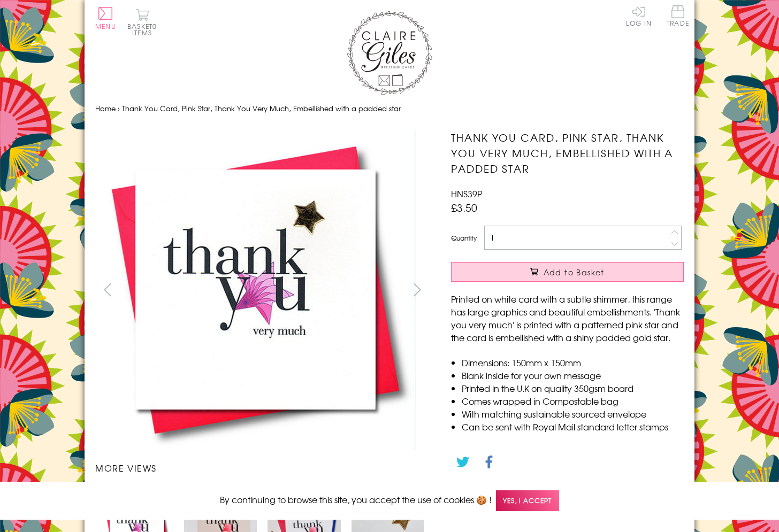 The height and width of the screenshot is (532, 779). What do you see at coordinates (572, 414) in the screenshot?
I see `li: With matching sustainable sourced envelope` at bounding box center [572, 414].